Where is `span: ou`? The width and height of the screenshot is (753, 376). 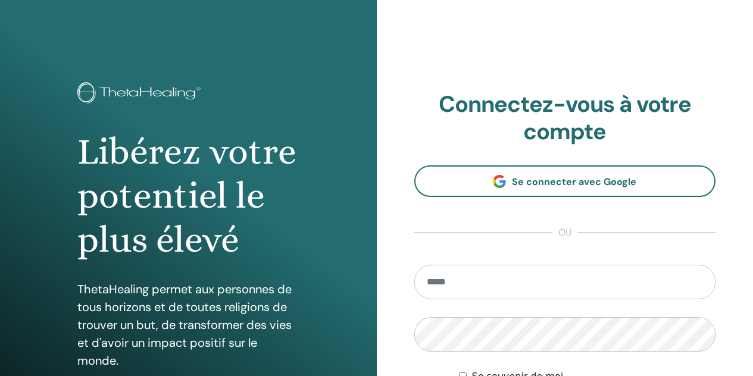
span: ou is located at coordinates (565, 233).